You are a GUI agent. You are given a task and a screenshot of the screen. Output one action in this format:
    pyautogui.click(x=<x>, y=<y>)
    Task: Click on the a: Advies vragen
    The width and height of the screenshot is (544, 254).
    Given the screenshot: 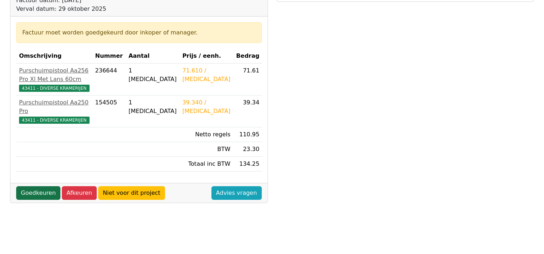 What is the action you would take?
    pyautogui.click(x=236, y=193)
    